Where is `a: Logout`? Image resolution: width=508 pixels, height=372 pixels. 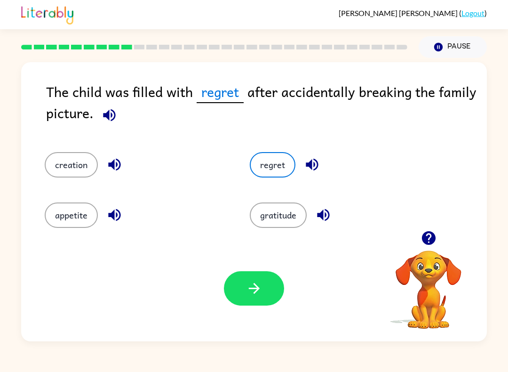 a: Logout is located at coordinates (473, 13).